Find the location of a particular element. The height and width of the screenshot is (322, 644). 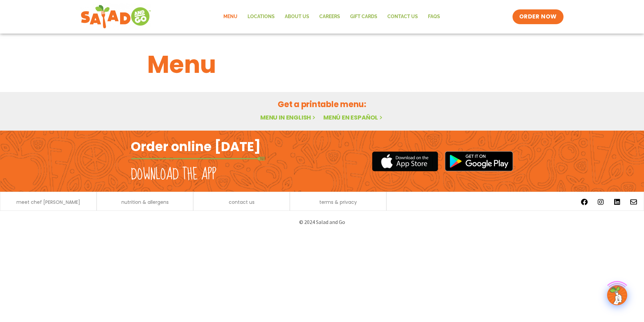

a: Careers is located at coordinates (330, 17).